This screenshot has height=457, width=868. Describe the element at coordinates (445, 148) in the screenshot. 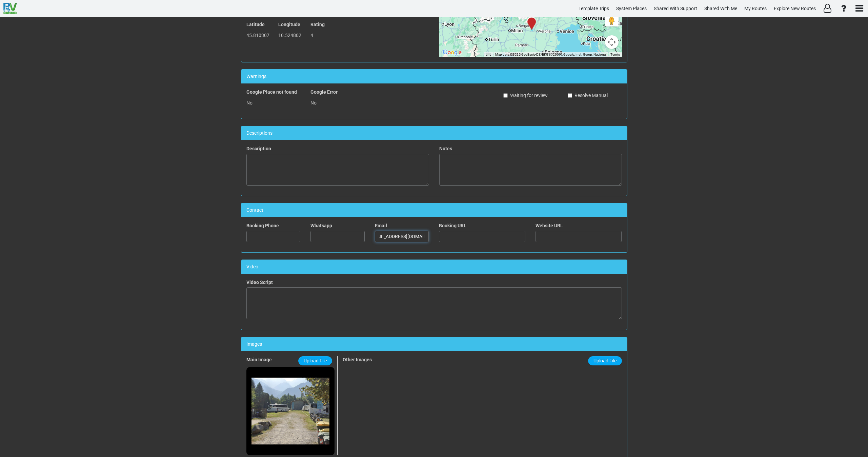

I see `label: Notes` at that location.